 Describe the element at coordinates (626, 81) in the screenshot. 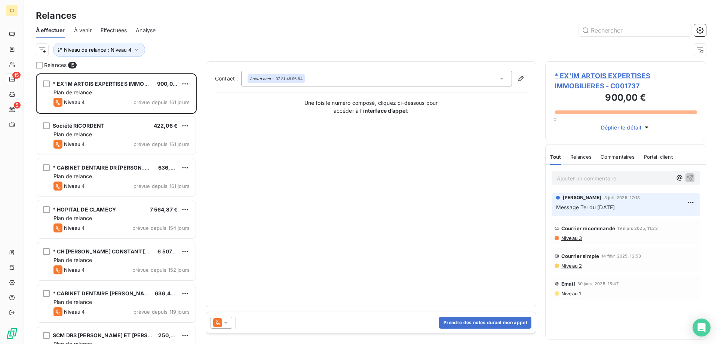

I see `span: * EX'IM ARTOIS EXPERTISES IMMOBILIERES - C001737` at that location.